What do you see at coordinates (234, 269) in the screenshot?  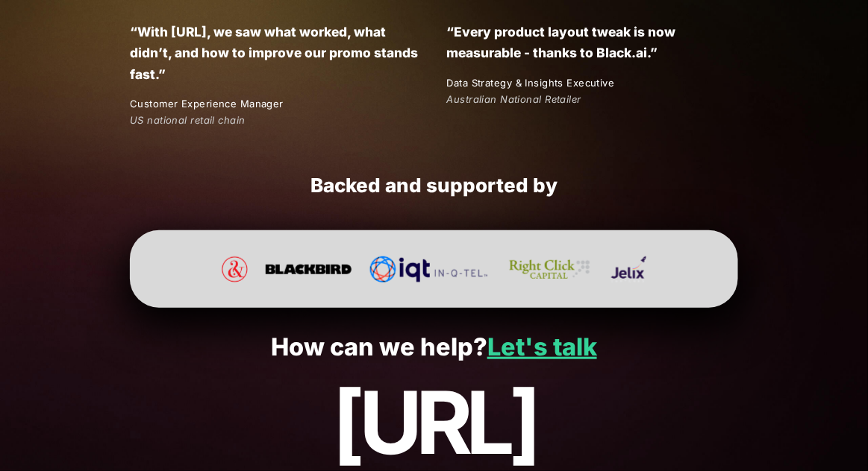 I see `a: Pan Effect Website` at bounding box center [234, 269].